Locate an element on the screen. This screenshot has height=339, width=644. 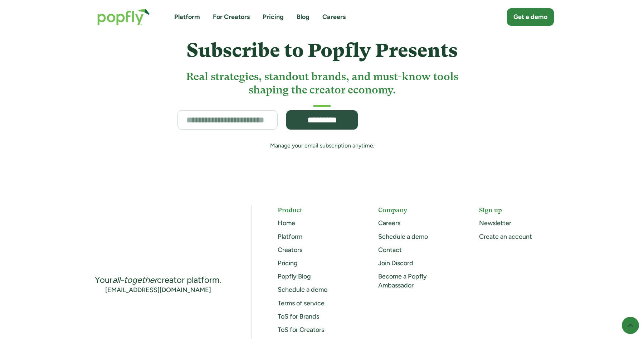
a: Become a Popfly Ambassador is located at coordinates (402, 281).